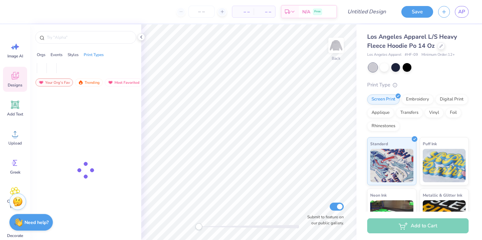  I want to click on div: Screen Print, so click(383, 100).